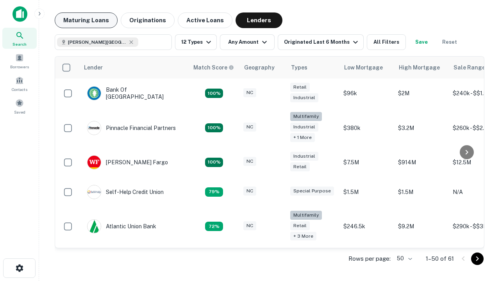 This screenshot has width=500, height=281. I want to click on div: Sale Range, so click(469, 68).